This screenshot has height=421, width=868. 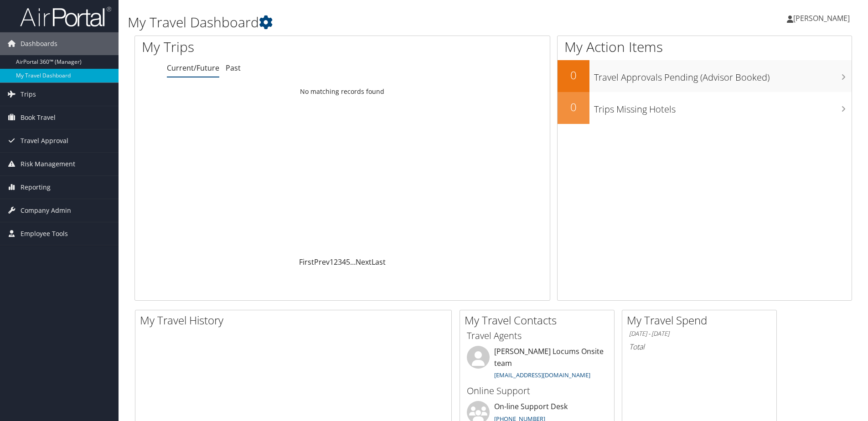 I want to click on a: Next, so click(x=363, y=262).